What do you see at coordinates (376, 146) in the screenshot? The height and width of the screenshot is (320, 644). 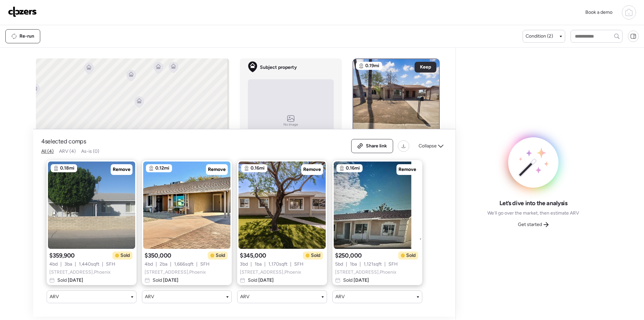 I see `span: Share link` at bounding box center [376, 146].